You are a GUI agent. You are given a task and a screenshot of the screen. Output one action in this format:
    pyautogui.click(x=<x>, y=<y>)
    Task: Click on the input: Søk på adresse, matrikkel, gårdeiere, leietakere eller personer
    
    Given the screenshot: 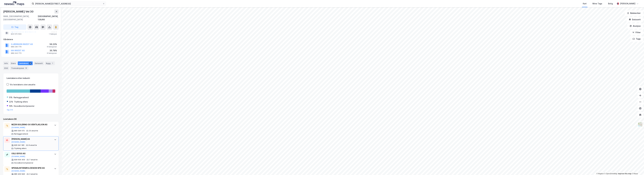 What is the action you would take?
    pyautogui.click(x=68, y=3)
    